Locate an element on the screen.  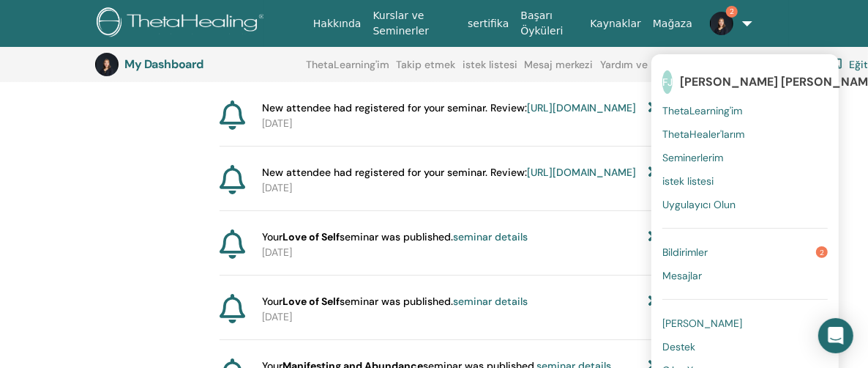
a: Seminerlerim is located at coordinates (745, 157).